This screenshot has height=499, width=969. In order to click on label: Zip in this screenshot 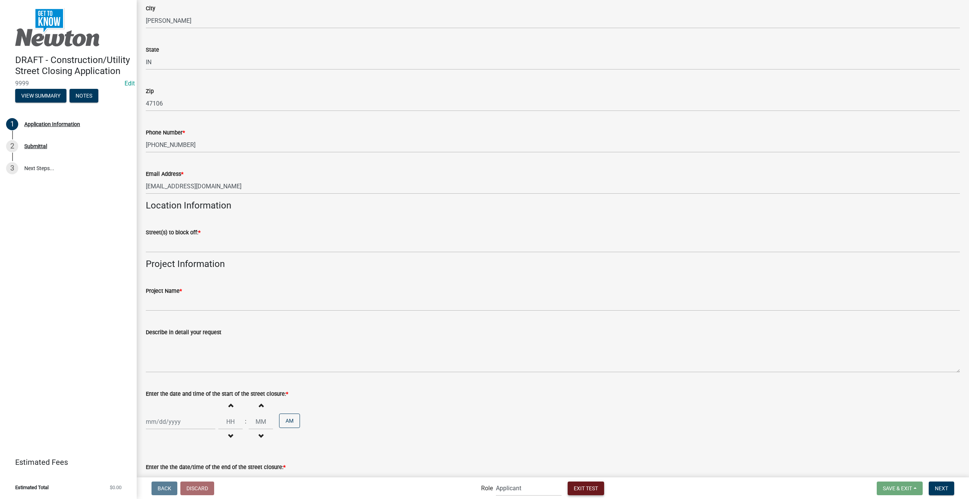, I will do `click(150, 91)`.